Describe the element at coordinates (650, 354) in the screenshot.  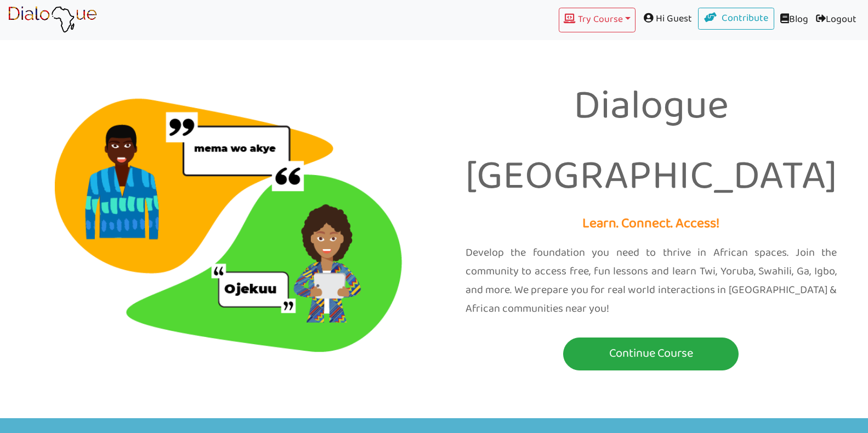
I see `button: Continue Course` at that location.